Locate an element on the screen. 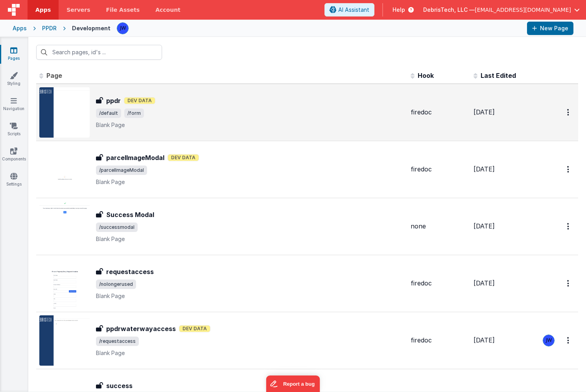  span: File Assets is located at coordinates (123, 10).